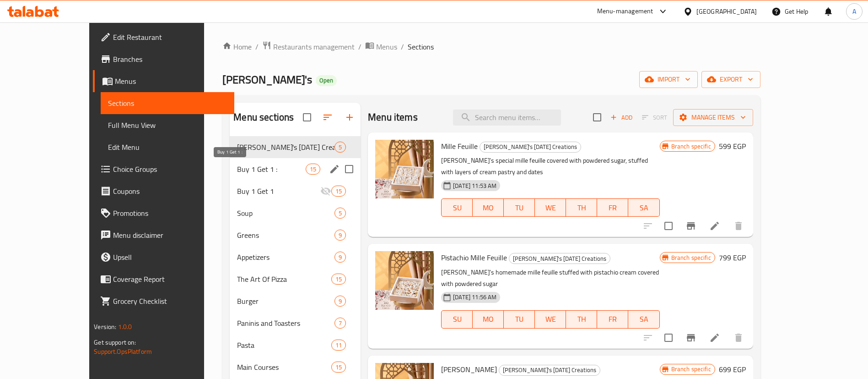  I want to click on div: Greens, so click(286, 235).